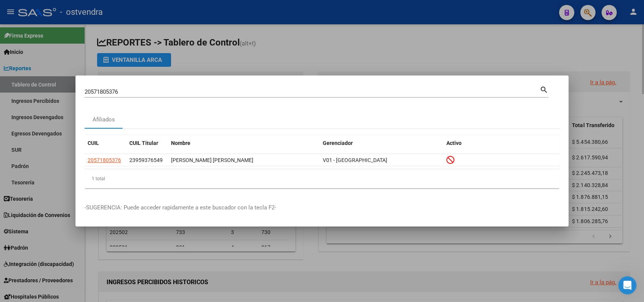 This screenshot has height=302, width=644. Describe the element at coordinates (147, 143) in the screenshot. I see `datatable-header-cell: CUIL Titular` at that location.